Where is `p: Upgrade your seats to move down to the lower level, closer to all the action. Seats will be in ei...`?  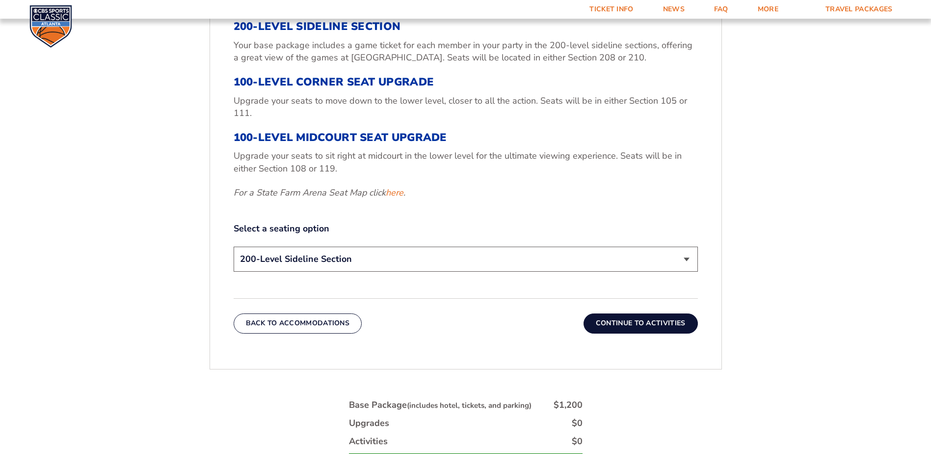 p: Upgrade your seats to move down to the lower level, closer to all the action. Seats will be in ei... is located at coordinates (466, 107).